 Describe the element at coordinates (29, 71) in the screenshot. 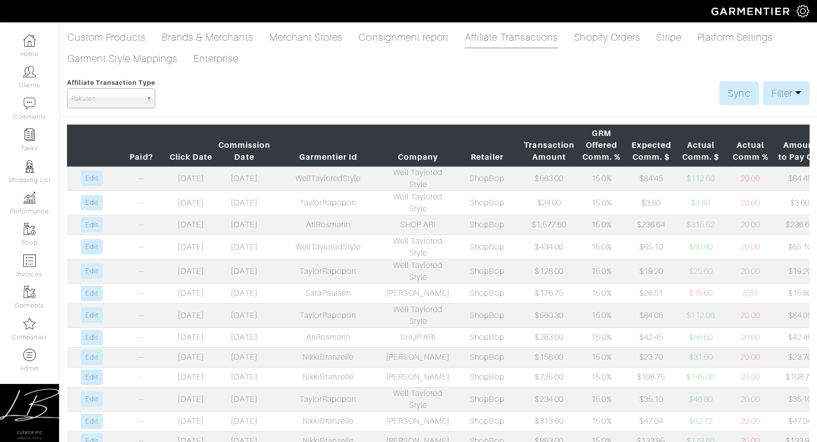

I see `img: clients-icon-6bae9207a08558b7cb47a8932f037763ab4055f8c8b6bfacd5dc20c3e0201464.png` at that location.